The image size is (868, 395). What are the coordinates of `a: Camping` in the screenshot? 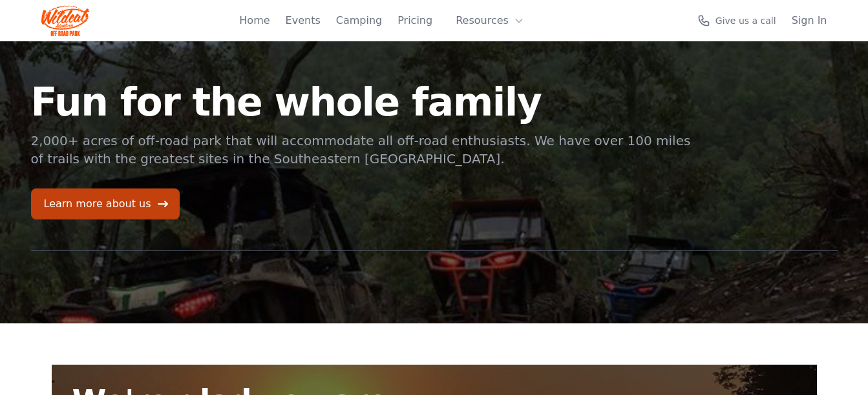 It's located at (359, 21).